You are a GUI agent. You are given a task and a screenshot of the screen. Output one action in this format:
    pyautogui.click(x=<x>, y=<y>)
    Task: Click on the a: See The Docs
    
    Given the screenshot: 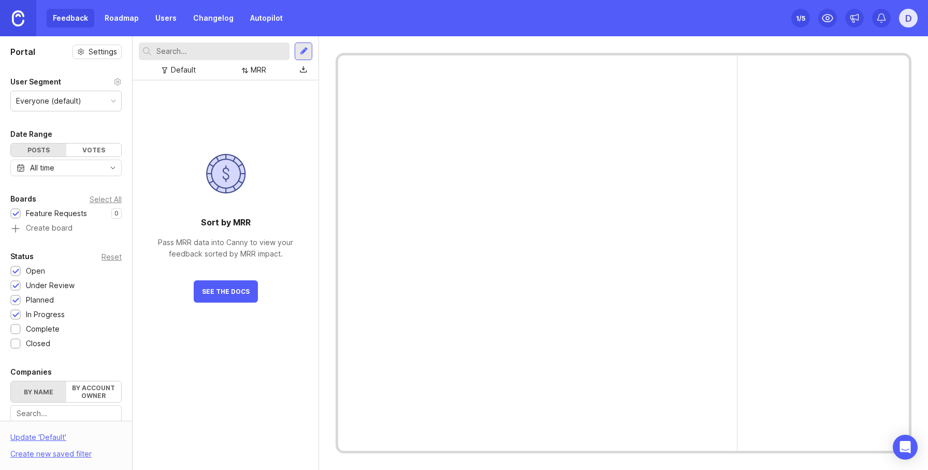 What is the action you would take?
    pyautogui.click(x=226, y=291)
    